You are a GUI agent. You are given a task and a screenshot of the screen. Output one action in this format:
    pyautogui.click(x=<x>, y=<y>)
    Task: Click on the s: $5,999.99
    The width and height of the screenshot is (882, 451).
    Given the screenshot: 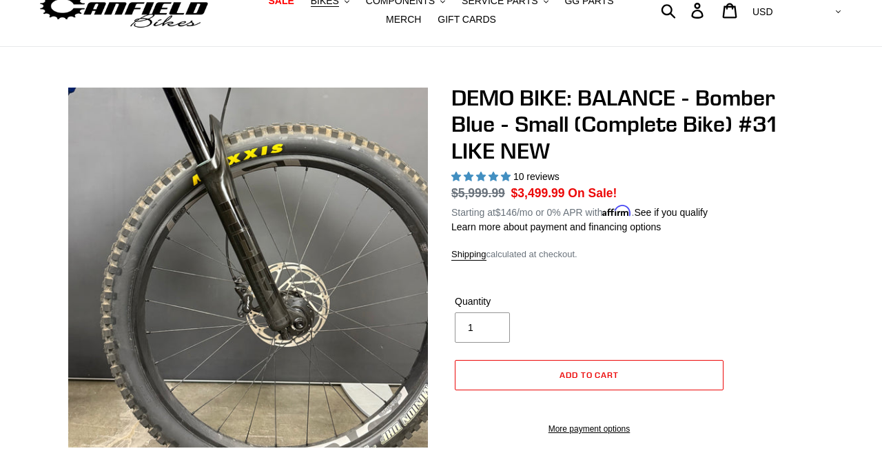 What is the action you would take?
    pyautogui.click(x=478, y=193)
    